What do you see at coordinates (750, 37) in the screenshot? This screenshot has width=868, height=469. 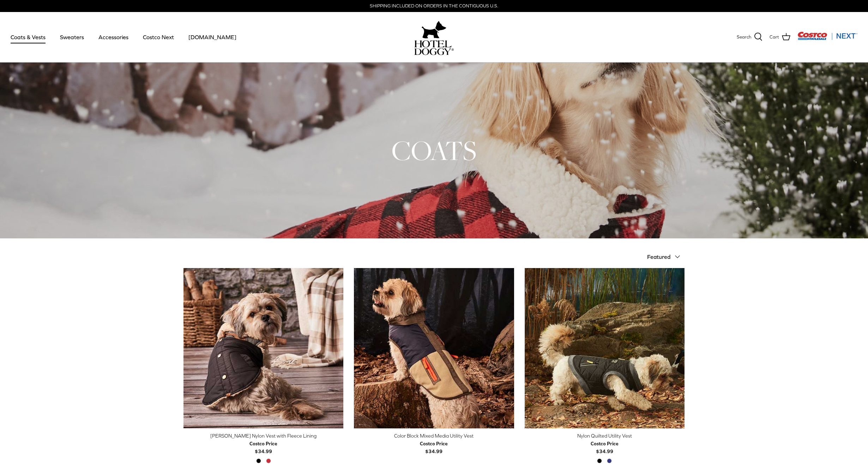 I see `a: Search` at bounding box center [750, 37].